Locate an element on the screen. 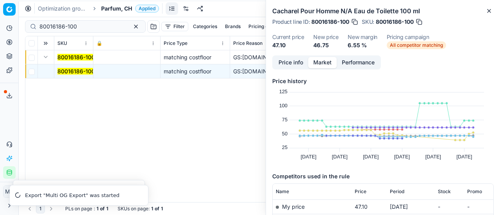 Image resolution: width=500 pixels, height=215 pixels. nav: breadcrumb is located at coordinates (98, 9).